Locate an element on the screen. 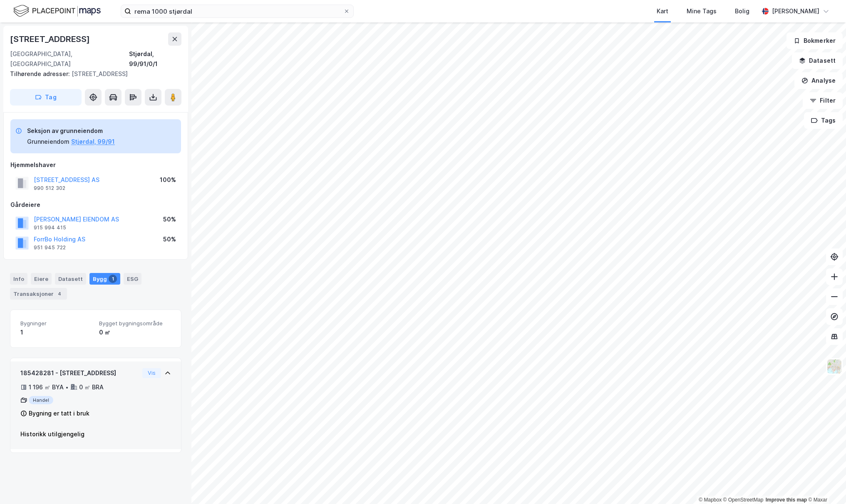 This screenshot has height=504, width=846. div: Hjemmelshaver is located at coordinates (95, 166).